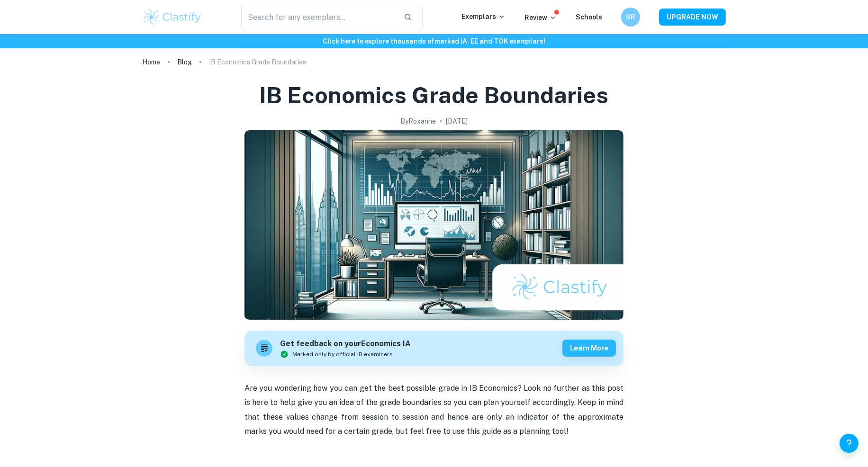 The width and height of the screenshot is (868, 467). What do you see at coordinates (434, 41) in the screenshot?
I see `h6: Click here to explore thousands of marked IA, EE and TOK exemplars !` at bounding box center [434, 41].